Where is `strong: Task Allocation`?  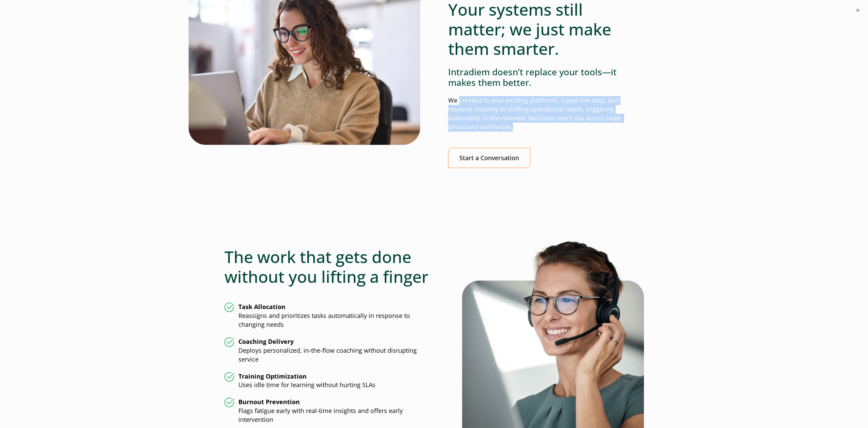
strong: Task Allocation is located at coordinates (262, 307).